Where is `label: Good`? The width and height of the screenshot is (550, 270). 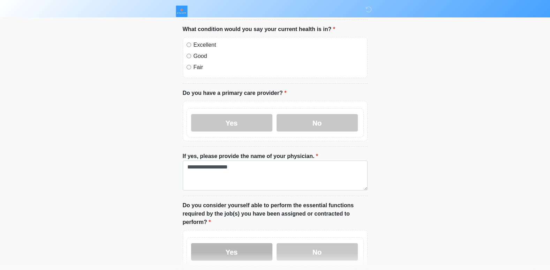 label: Good is located at coordinates (279, 56).